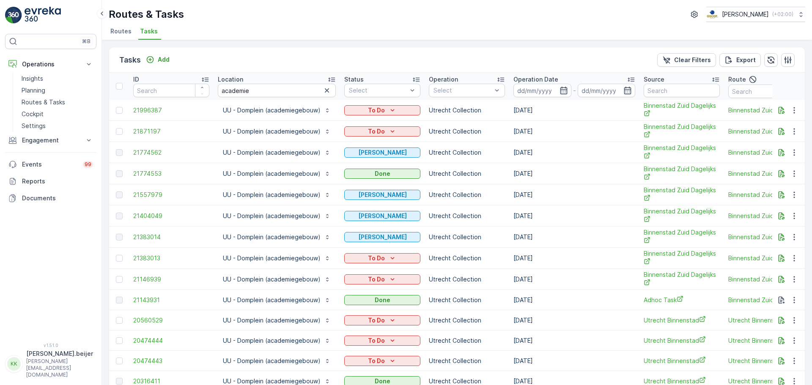 The width and height of the screenshot is (812, 385). I want to click on button: Export, so click(740, 60).